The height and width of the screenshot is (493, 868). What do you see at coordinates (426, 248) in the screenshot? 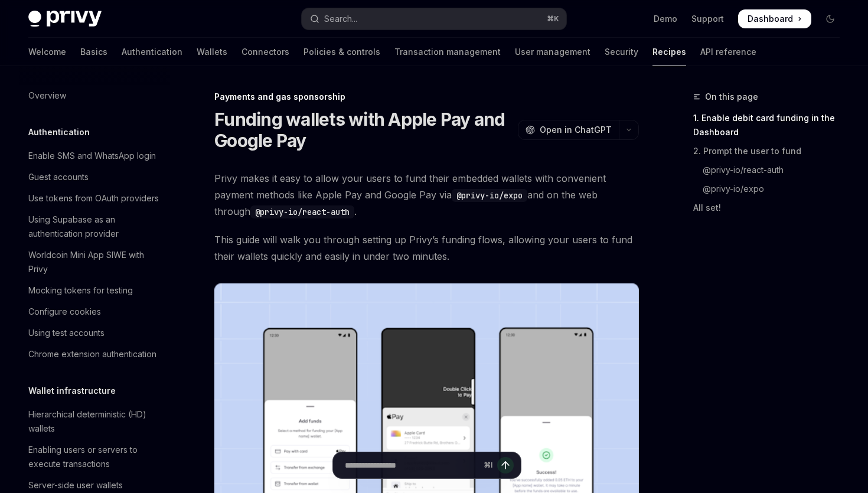
I see `span: This guide will walk you through setting up Privy’s funding flows, allowing your users to fund th...` at bounding box center [426, 248].